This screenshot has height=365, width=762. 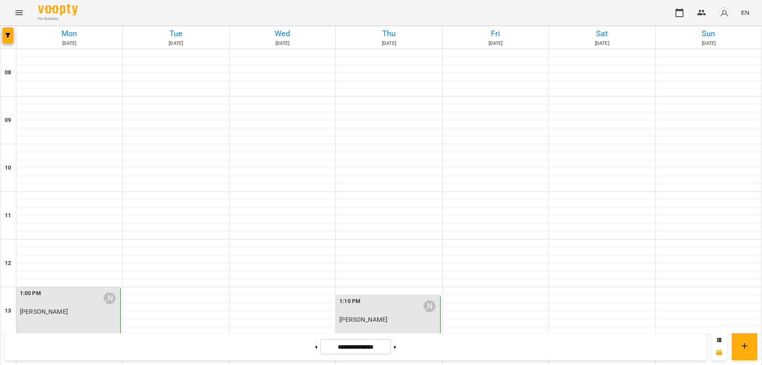 What do you see at coordinates (709, 33) in the screenshot?
I see `h6: Sun` at bounding box center [709, 33].